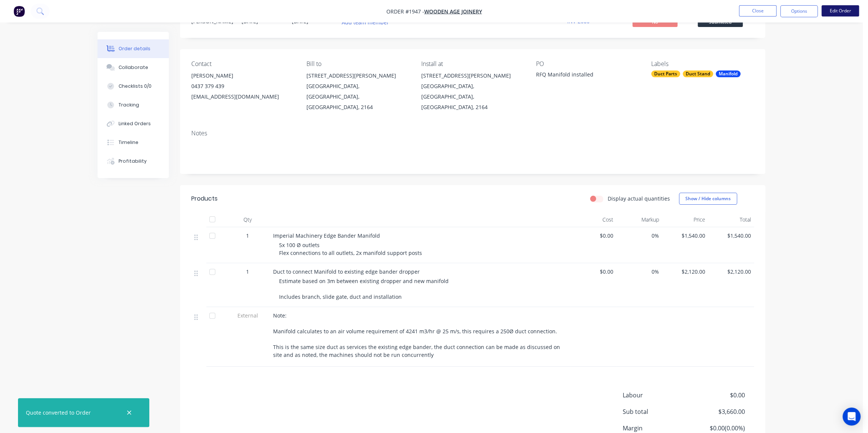 This screenshot has width=868, height=433. What do you see at coordinates (583, 76) in the screenshot?
I see `div: RFQ Manifold installed` at bounding box center [583, 76].